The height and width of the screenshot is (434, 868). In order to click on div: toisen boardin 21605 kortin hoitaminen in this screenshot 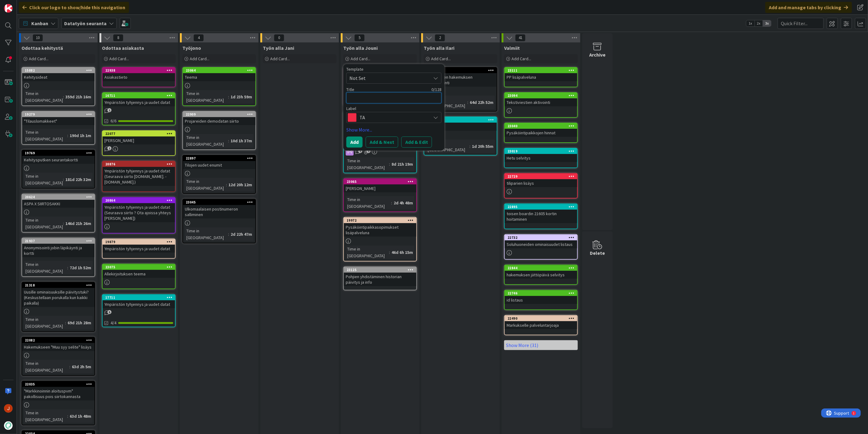, I will do `click(541, 216)`.